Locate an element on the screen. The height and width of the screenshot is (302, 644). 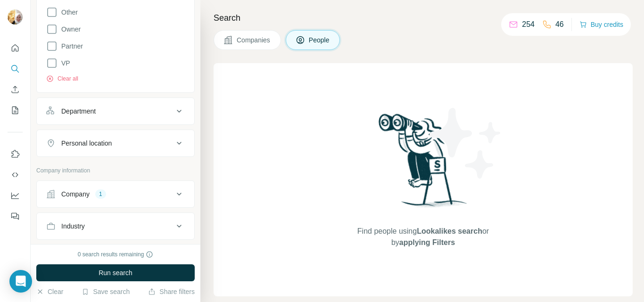
span: Lookalikes search is located at coordinates (449, 231).